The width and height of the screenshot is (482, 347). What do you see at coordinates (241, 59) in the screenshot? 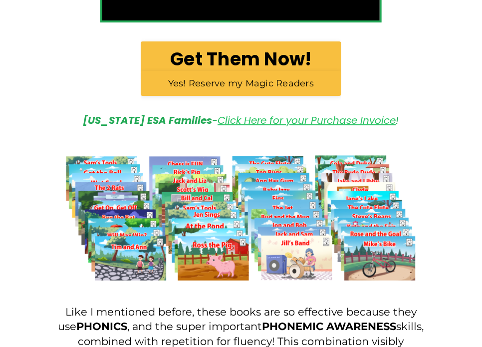
I see `b: Get Them Now!` at bounding box center [241, 59].